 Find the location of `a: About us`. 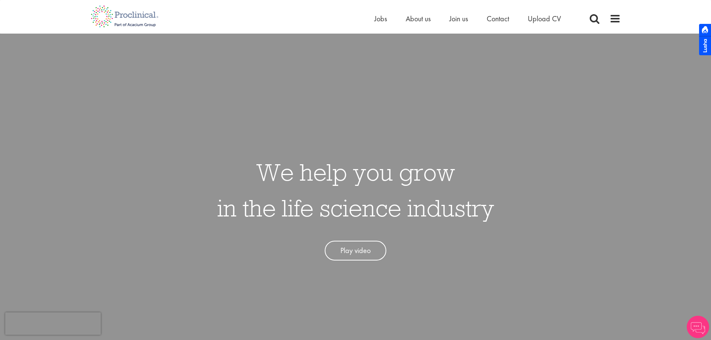

a: About us is located at coordinates (418, 19).